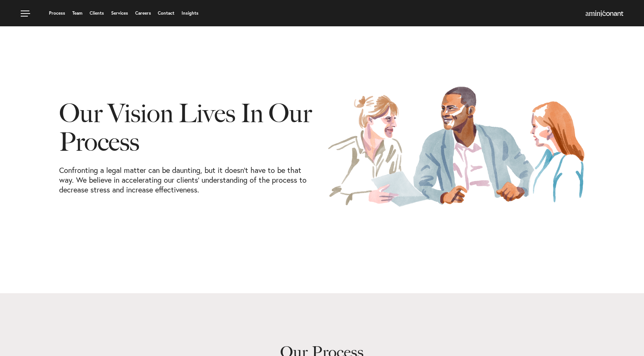 Image resolution: width=644 pixels, height=356 pixels. I want to click on a: Contact, so click(166, 13).